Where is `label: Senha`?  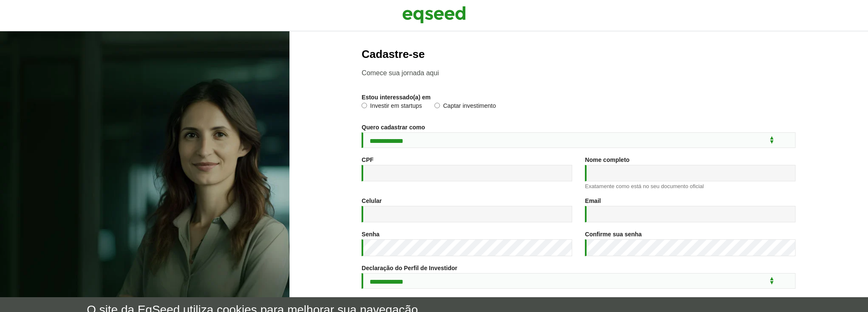
label: Senha is located at coordinates (370, 234).